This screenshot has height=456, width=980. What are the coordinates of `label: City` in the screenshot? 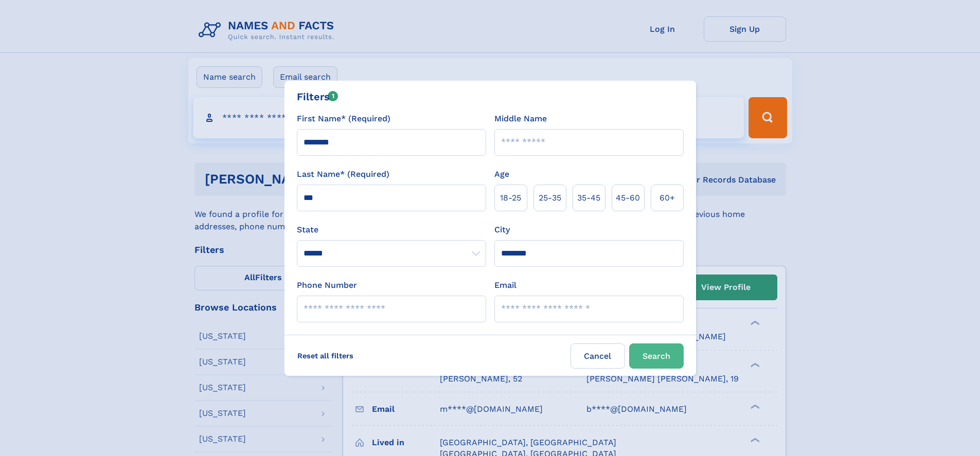 It's located at (502, 230).